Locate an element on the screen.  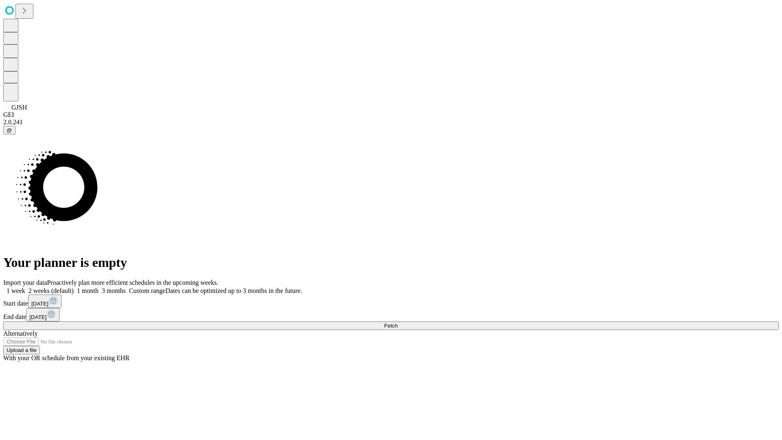
div: 2.0.241 is located at coordinates (391, 122).